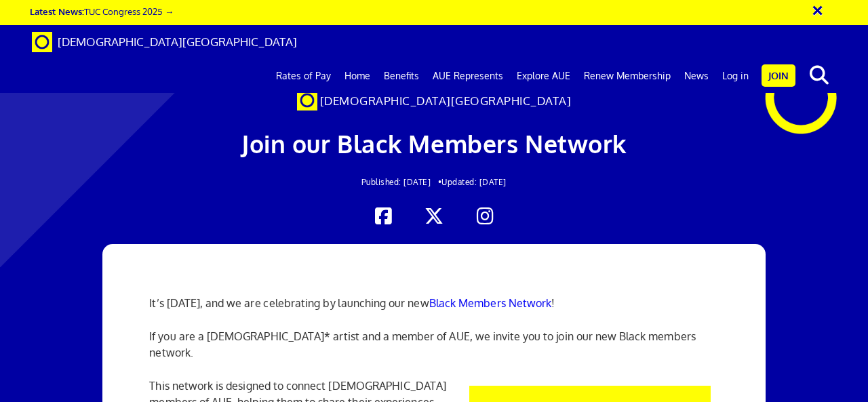  Describe the element at coordinates (402, 76) in the screenshot. I see `a: Benefits` at that location.